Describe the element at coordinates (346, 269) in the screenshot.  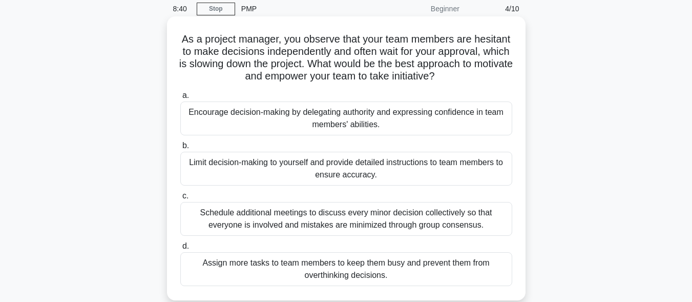
I see `div: Assign more tasks to team members to keep them busy and prevent them from overthinking decisions.` at that location.